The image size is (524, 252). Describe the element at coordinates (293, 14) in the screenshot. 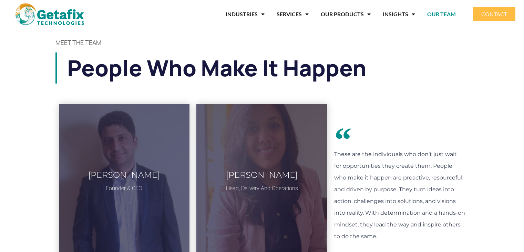

I see `a: SERVICES` at that location.